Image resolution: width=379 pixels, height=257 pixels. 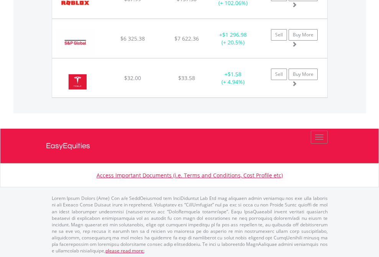 I want to click on a: Access Important Documents (i.e. Terms and Conditions, Cost Profile etc), so click(x=189, y=175).